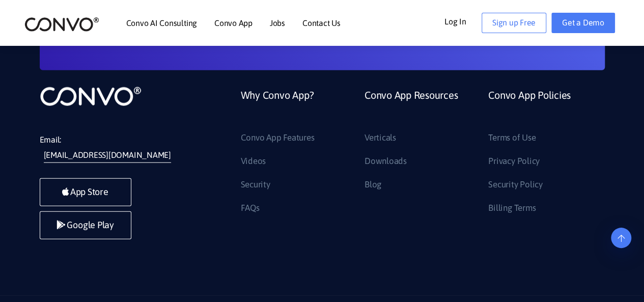 This screenshot has width=644, height=302. Describe the element at coordinates (277, 108) in the screenshot. I see `a: Why Convo App?` at that location.